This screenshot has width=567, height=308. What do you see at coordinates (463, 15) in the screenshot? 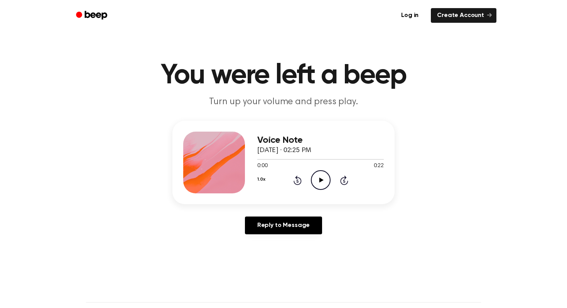
I see `a: Create Account` at bounding box center [463, 15].